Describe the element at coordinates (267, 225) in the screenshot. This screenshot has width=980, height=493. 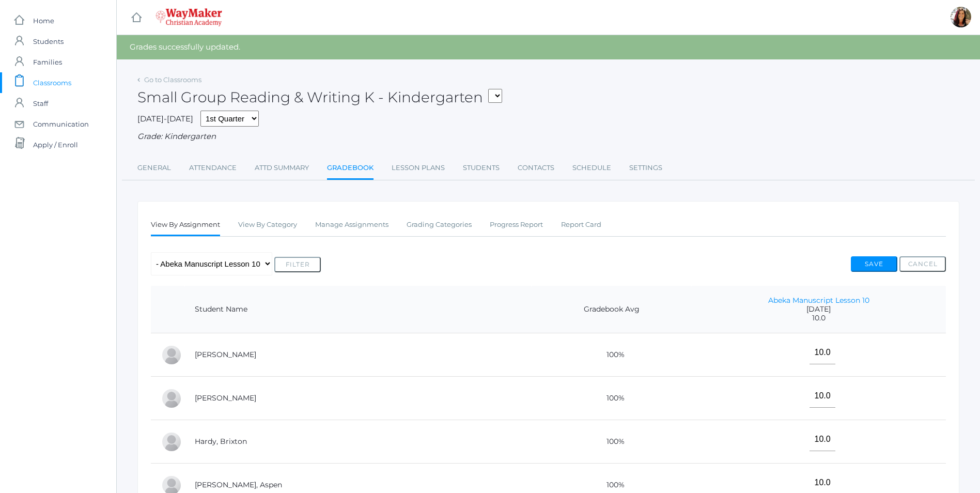
I see `a: View By Category` at that location.